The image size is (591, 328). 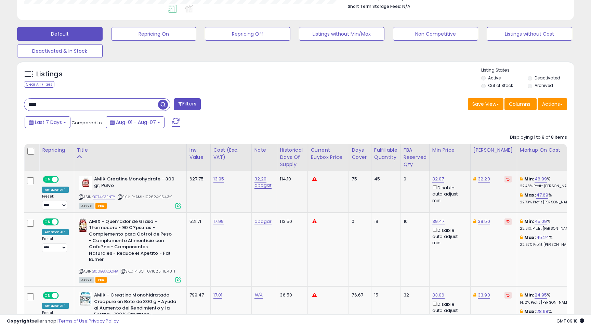 What do you see at coordinates (484, 179) in the screenshot?
I see `a: 32.20` at bounding box center [484, 179].